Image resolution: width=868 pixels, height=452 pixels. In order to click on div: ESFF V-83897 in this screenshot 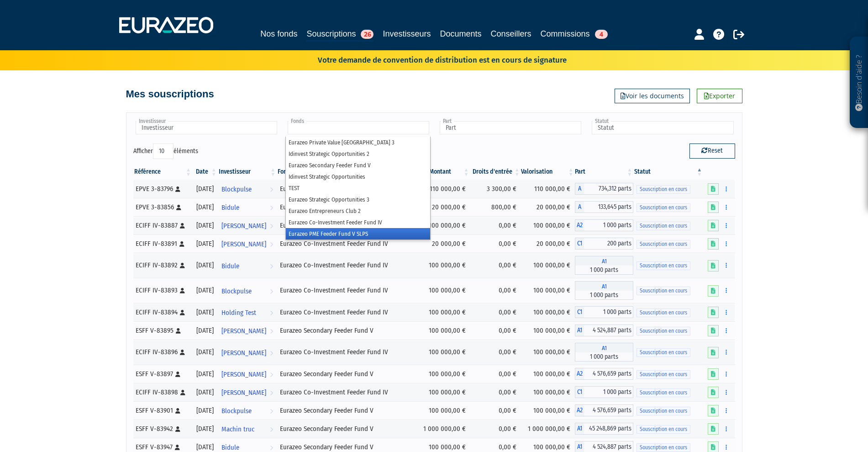, I will do `click(162, 374)`.